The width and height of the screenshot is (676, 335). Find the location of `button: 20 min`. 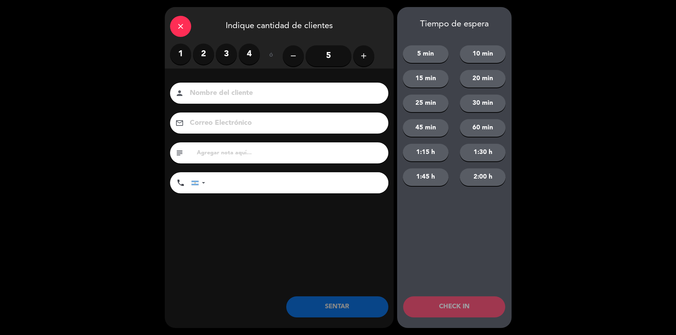

button: 20 min is located at coordinates (482, 79).